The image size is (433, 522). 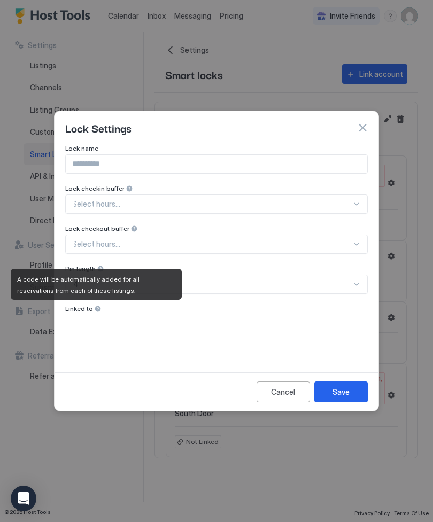 I want to click on button: Cancel, so click(x=283, y=392).